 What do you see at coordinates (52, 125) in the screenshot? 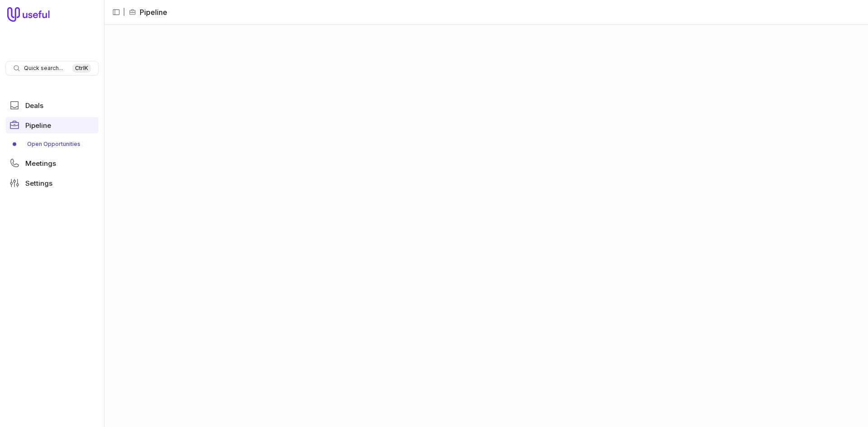
I see `a: Pipeline` at bounding box center [52, 125].